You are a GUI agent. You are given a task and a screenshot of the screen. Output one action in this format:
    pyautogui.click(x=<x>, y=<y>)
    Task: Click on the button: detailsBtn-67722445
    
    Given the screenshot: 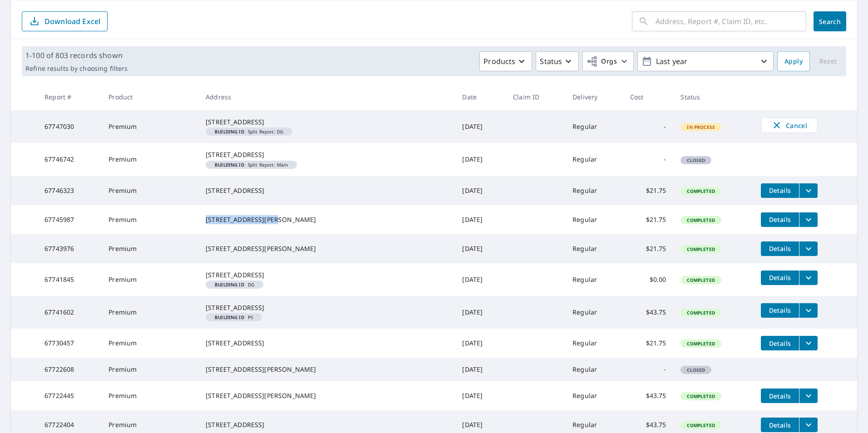 What is the action you would take?
    pyautogui.click(x=780, y=396)
    